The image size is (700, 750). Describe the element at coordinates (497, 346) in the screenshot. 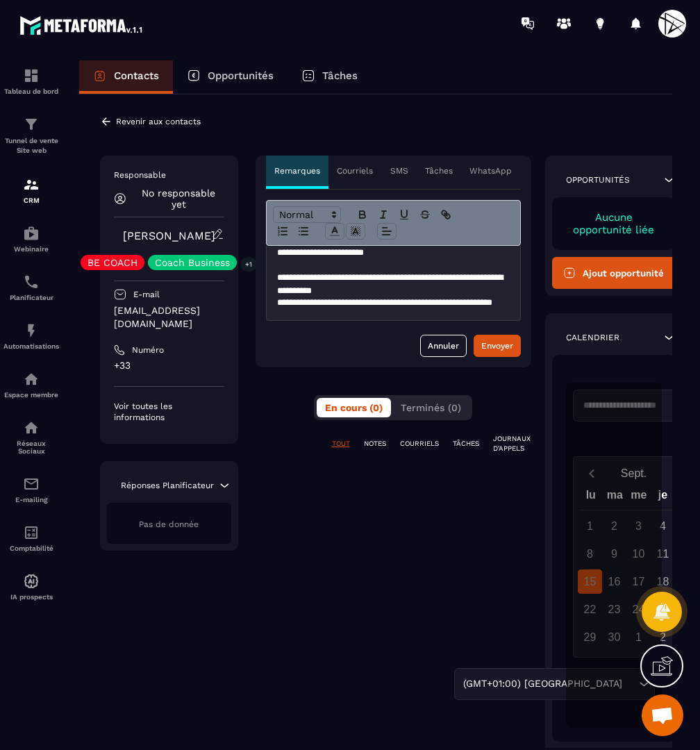

I see `div: Envoyer` at that location.